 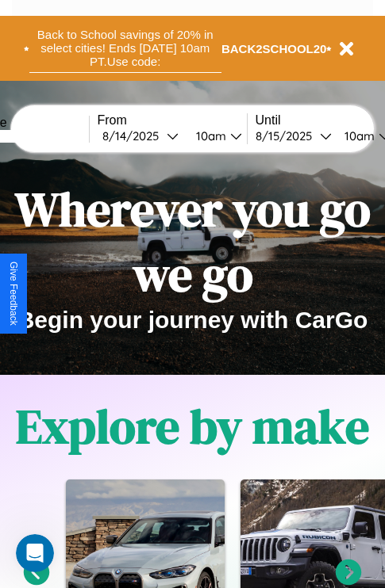 What do you see at coordinates (172, 121) in the screenshot?
I see `label: From` at bounding box center [172, 121].